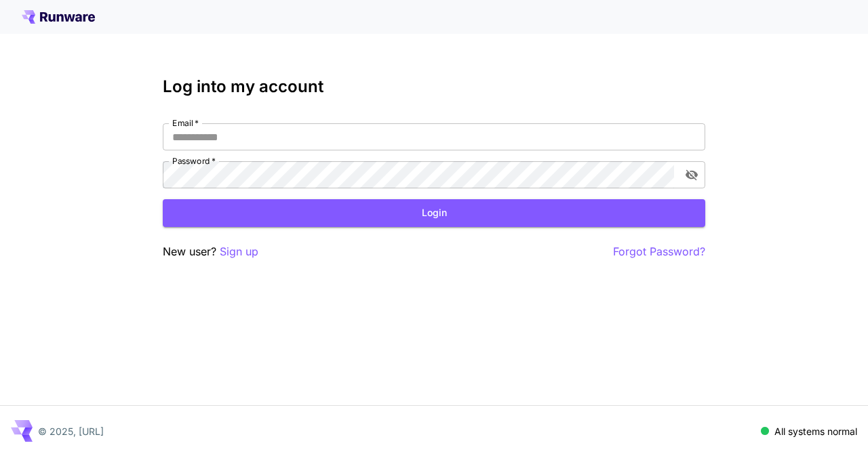  What do you see at coordinates (194, 161) in the screenshot?
I see `label: Password` at bounding box center [194, 161].